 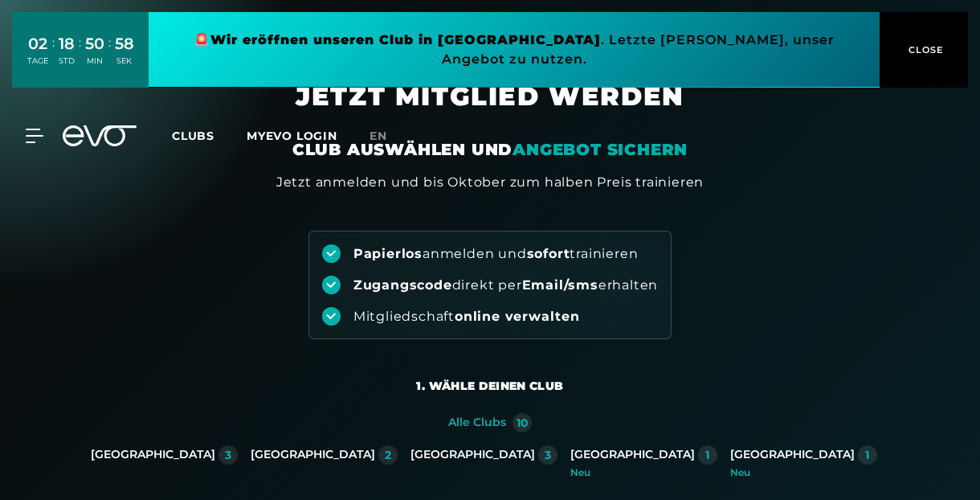 I want to click on div: direkt per erhalten, so click(x=505, y=286).